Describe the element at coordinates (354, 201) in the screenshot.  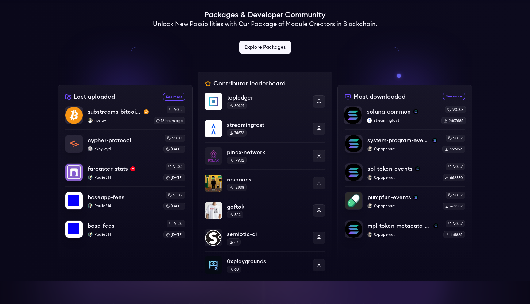
I see `img: pumpfun-events` at that location.